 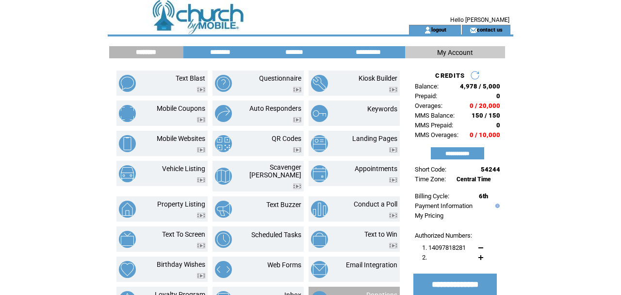 I want to click on img: keywords.png, so click(x=319, y=113).